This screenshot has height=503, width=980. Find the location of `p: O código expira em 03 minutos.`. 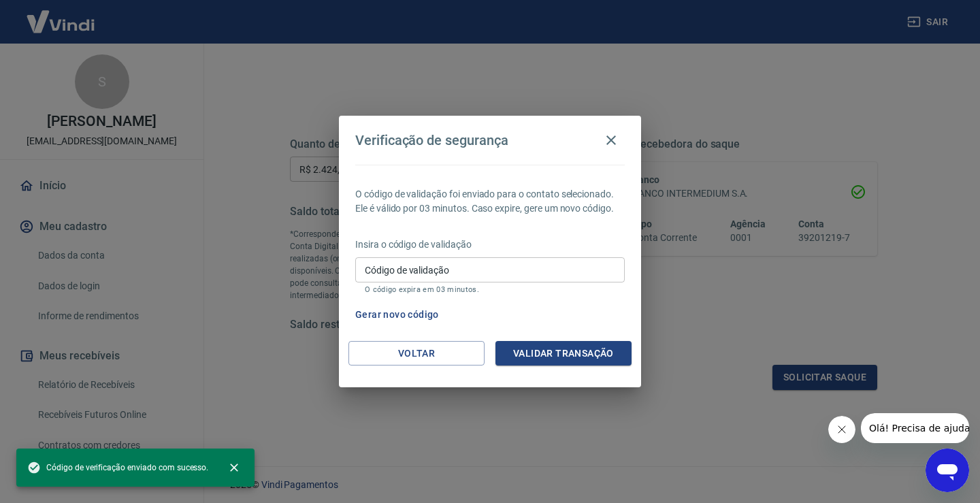

p: O código expira em 03 minutos. is located at coordinates (490, 290).